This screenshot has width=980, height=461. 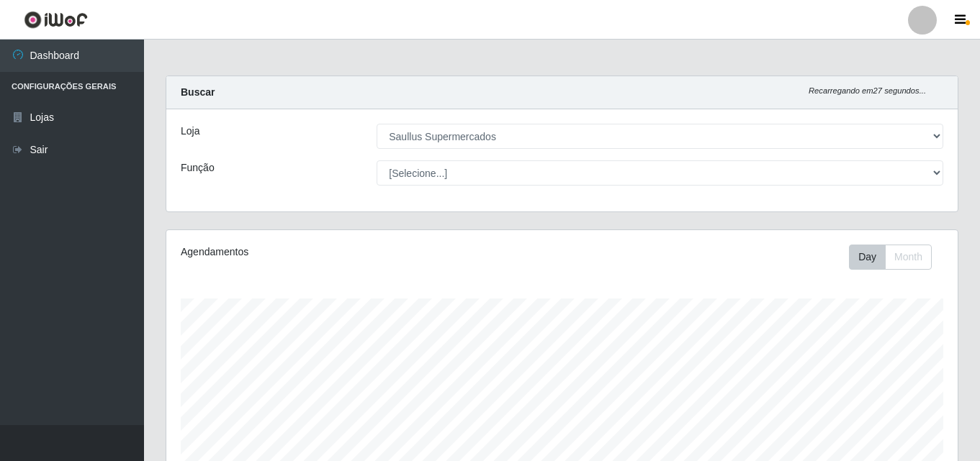 I want to click on button: Day, so click(x=867, y=257).